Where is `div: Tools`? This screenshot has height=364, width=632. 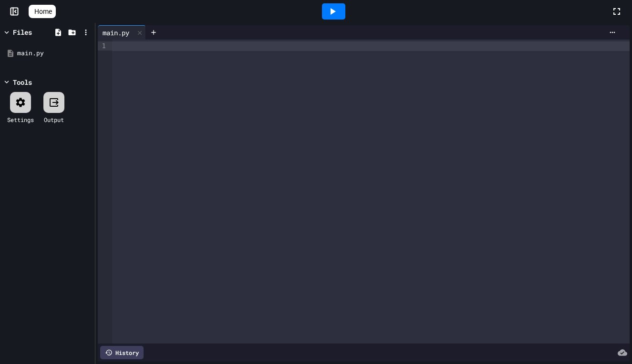
div: Tools is located at coordinates (23, 82).